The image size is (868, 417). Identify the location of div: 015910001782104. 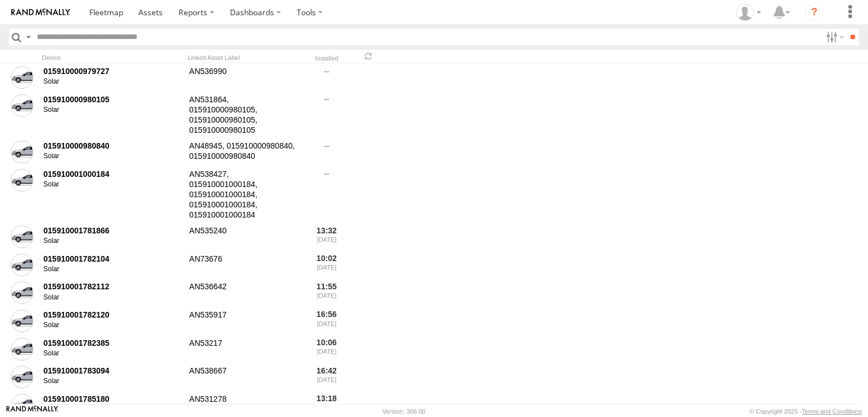
(113, 259).